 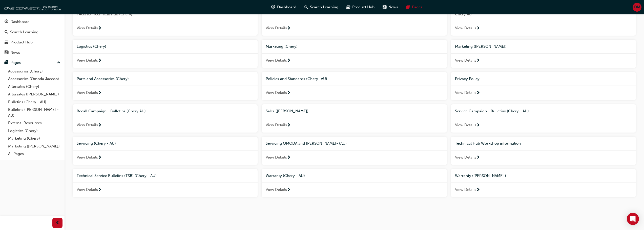 I want to click on span: up-icon, so click(x=59, y=63).